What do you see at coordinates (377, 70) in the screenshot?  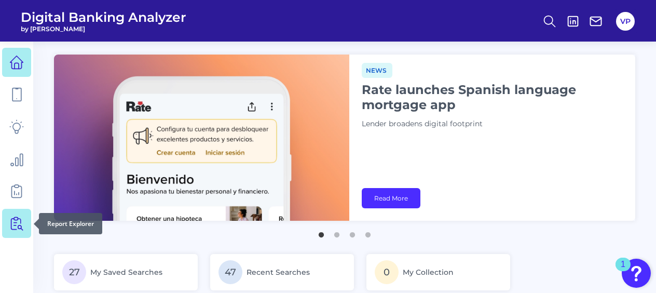 I see `span: News` at bounding box center [377, 70].